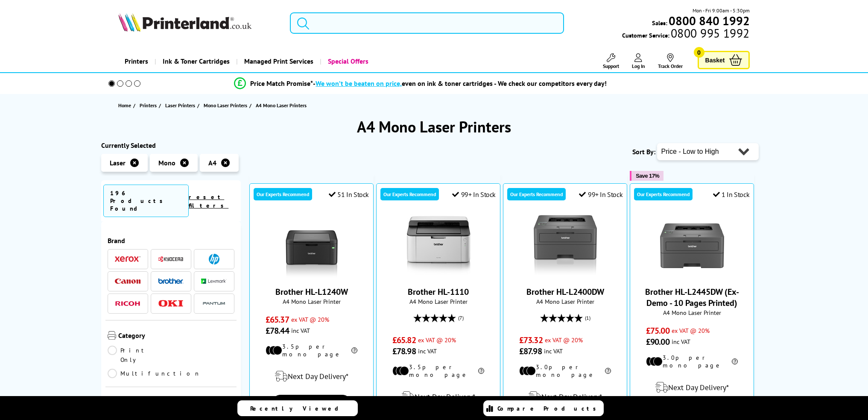  I want to click on span: (7), so click(460, 318).